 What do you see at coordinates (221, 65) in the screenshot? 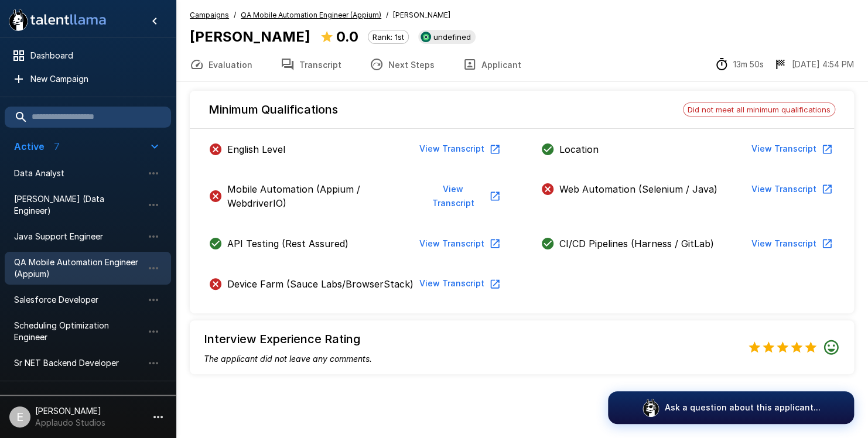
I see `button: Evaluation` at bounding box center [221, 65].